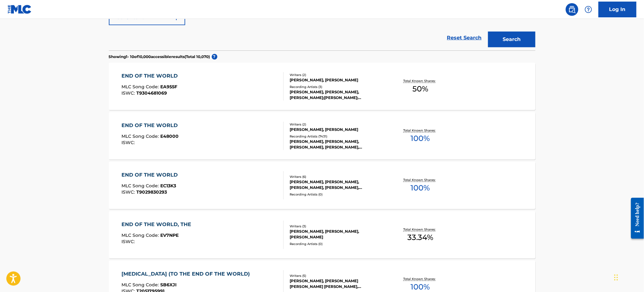 Image resolution: width=644 pixels, height=292 pixels. Describe the element at coordinates (151, 93) in the screenshot. I see `span: T9304681069` at that location.